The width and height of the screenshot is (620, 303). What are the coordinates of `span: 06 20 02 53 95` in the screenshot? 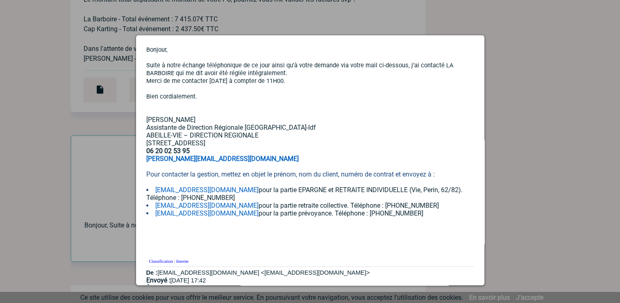 It's located at (168, 150).